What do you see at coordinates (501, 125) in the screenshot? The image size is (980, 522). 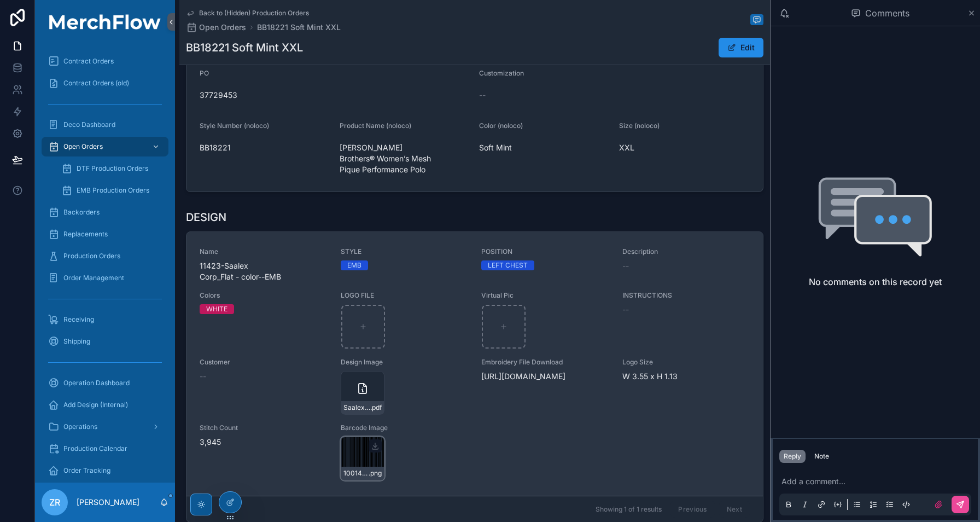 I see `span: Color (noloco)` at bounding box center [501, 125].